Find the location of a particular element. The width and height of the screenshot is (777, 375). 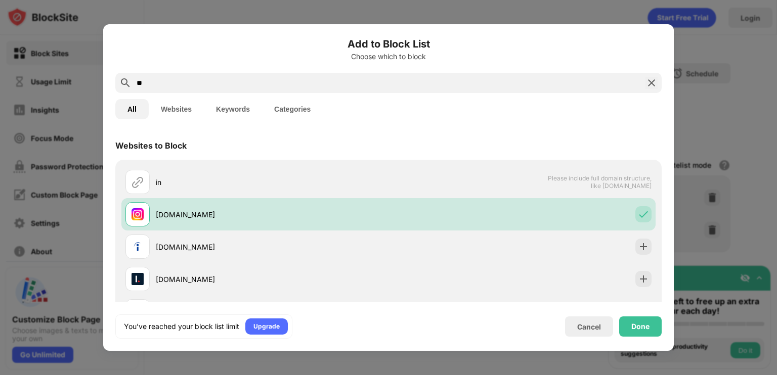

button: All is located at coordinates (132, 109).